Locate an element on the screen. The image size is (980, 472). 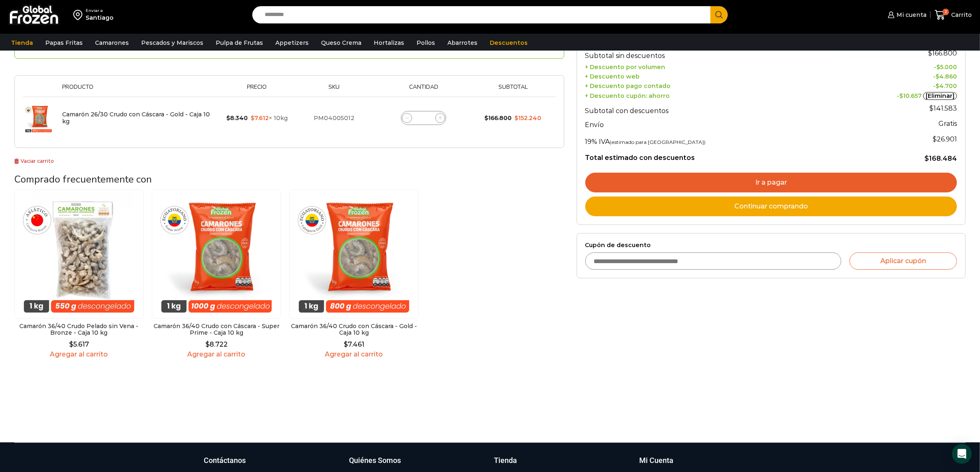
a: Queso Crema is located at coordinates (341, 42).